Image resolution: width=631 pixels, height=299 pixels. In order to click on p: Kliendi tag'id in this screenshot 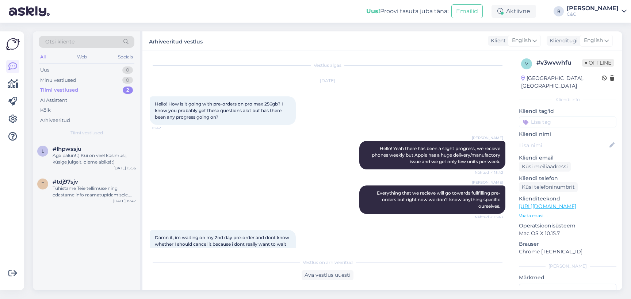, I will do `click(567, 111)`.